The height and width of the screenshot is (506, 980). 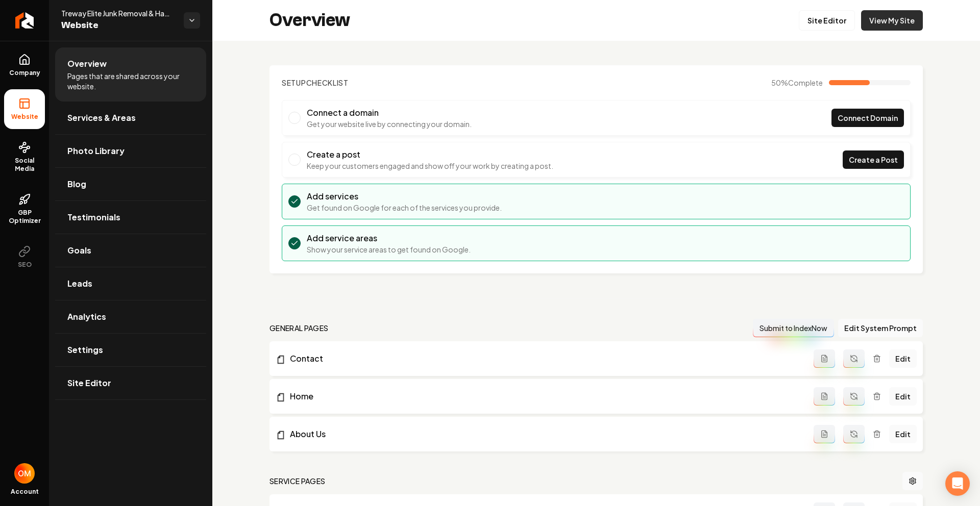 I want to click on span: Create a Post, so click(x=873, y=160).